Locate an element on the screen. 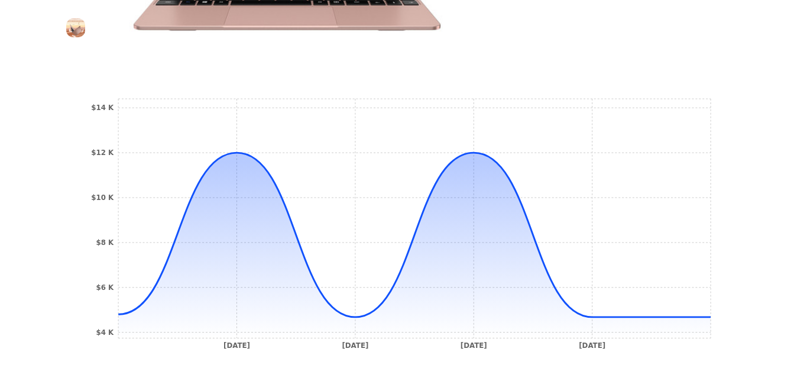  tspan: $14 K is located at coordinates (102, 108).